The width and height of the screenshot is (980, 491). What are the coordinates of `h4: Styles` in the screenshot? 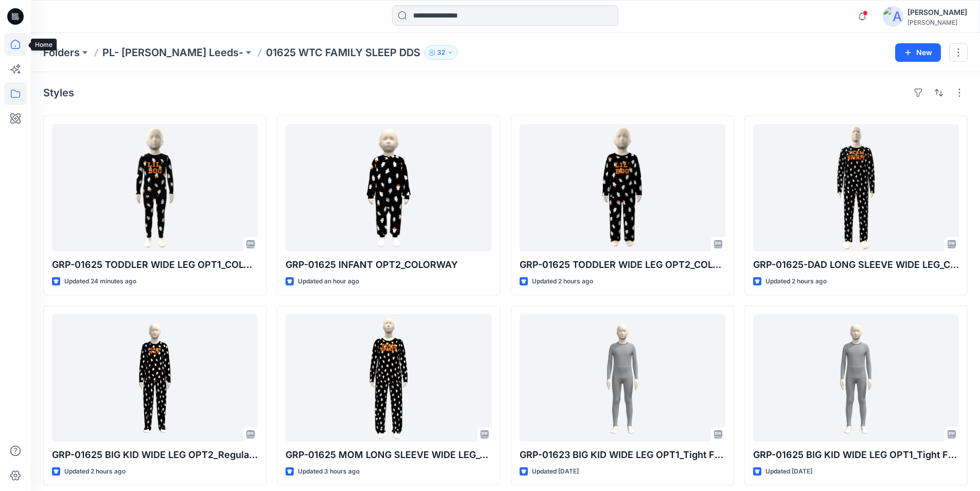 It's located at (59, 93).